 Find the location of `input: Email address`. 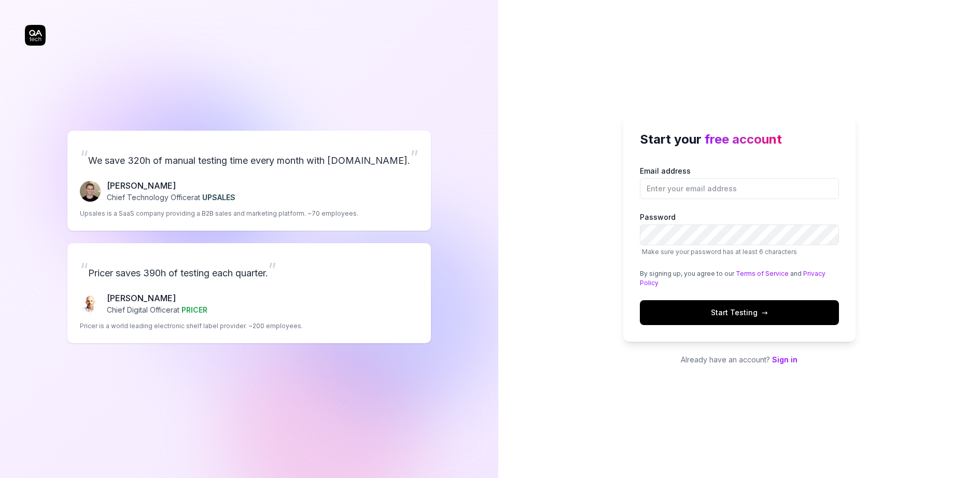

input: Email address is located at coordinates (739, 189).